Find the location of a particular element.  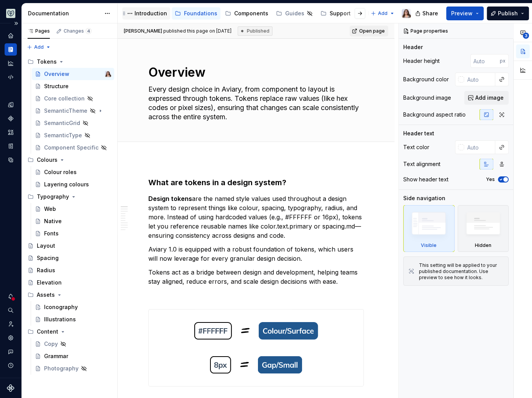

a: Web is located at coordinates (73, 209).